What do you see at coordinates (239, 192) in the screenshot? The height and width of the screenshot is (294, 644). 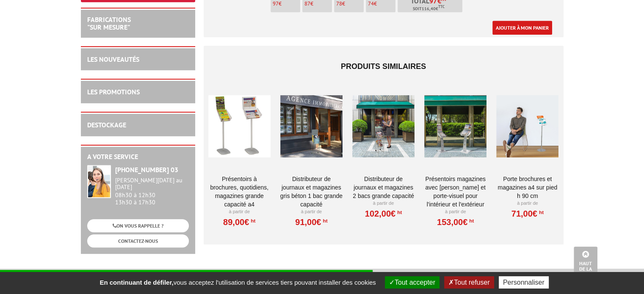 I see `a: Présentoirs à brochures, quotidiens, magazines grande capacité A4` at bounding box center [239, 192].